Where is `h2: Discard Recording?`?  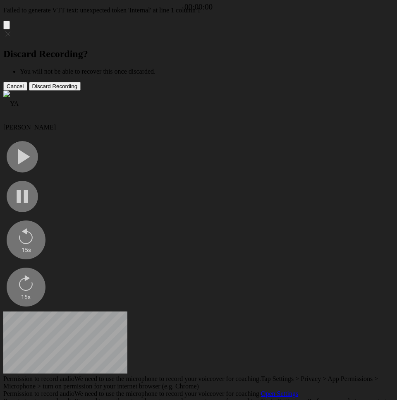
h2: Discard Recording? is located at coordinates (198, 54).